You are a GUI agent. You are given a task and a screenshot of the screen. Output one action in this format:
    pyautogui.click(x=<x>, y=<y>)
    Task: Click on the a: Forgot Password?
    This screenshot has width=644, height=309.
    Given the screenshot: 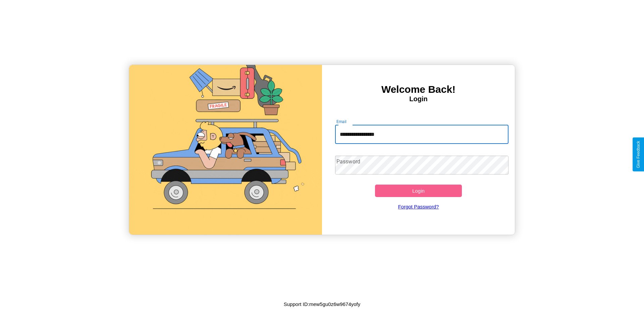 What is the action you would take?
    pyautogui.click(x=419, y=206)
    